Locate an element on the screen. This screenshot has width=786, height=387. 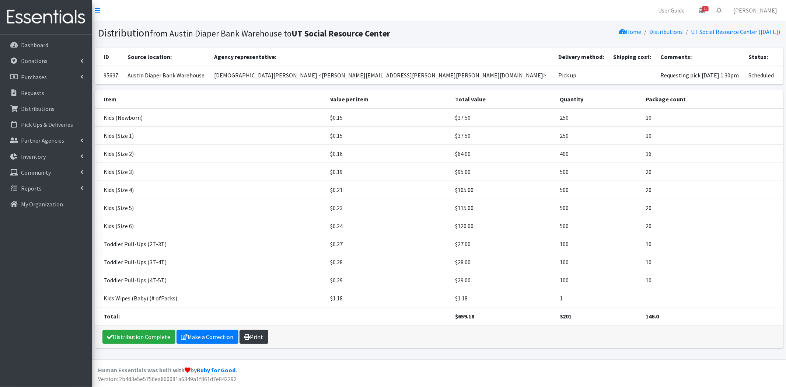
td: $28.00 is located at coordinates (503, 262).